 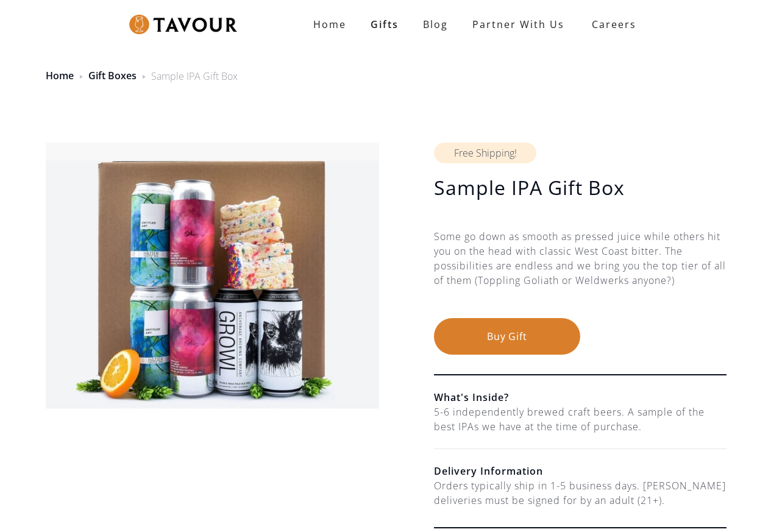 What do you see at coordinates (581, 471) in the screenshot?
I see `h6: Delivery Information` at bounding box center [581, 471].